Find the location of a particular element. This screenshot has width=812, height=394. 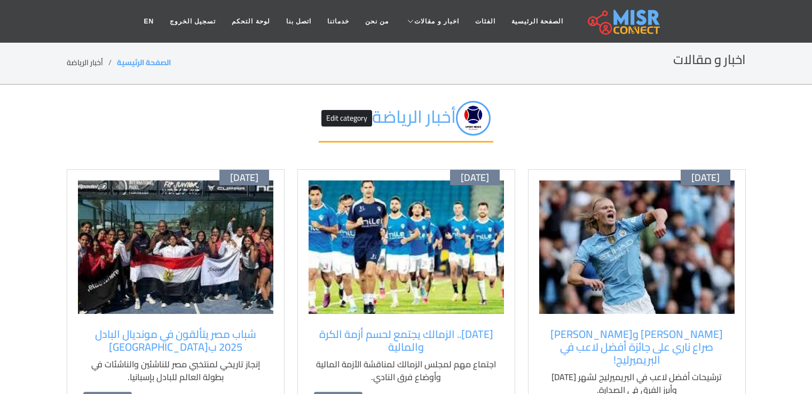

a: الفئات is located at coordinates (485, 21).